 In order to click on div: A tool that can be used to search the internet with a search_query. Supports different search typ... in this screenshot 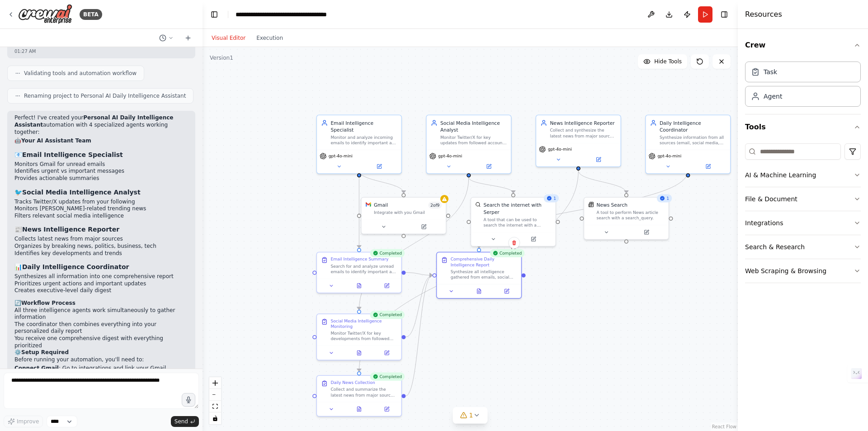, I will do `click(517, 222)`.